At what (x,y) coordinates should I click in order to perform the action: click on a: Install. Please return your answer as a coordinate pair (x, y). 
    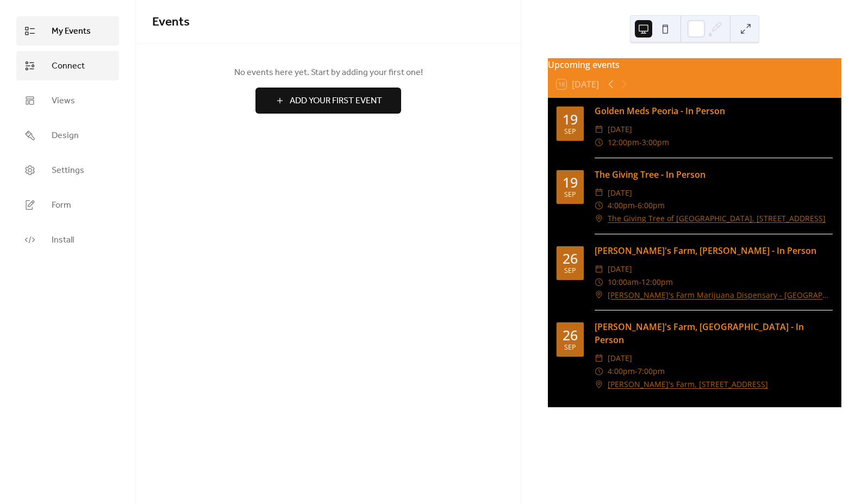
    Looking at the image, I should click on (67, 240).